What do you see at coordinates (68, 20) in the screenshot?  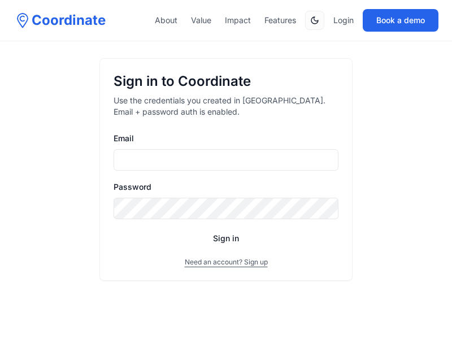 I see `span: Coordinate` at bounding box center [68, 20].